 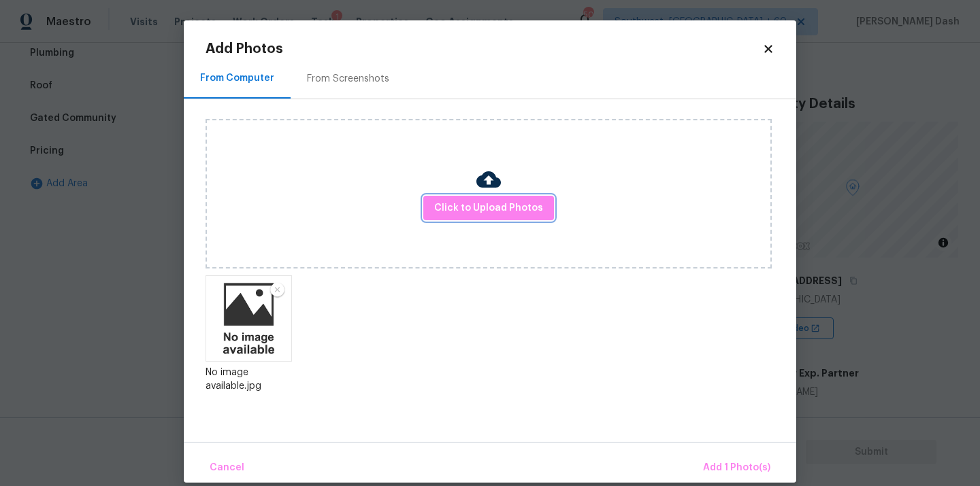 What do you see at coordinates (237, 78) in the screenshot?
I see `div: From Computer` at bounding box center [237, 78].